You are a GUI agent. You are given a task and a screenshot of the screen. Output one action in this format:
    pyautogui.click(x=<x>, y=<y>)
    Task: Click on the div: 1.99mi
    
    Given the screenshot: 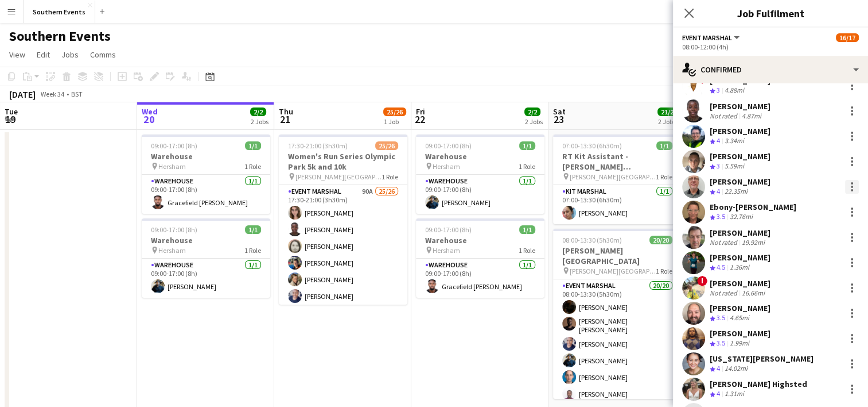 What is the action you would take?
    pyautogui.click(x=740, y=343)
    